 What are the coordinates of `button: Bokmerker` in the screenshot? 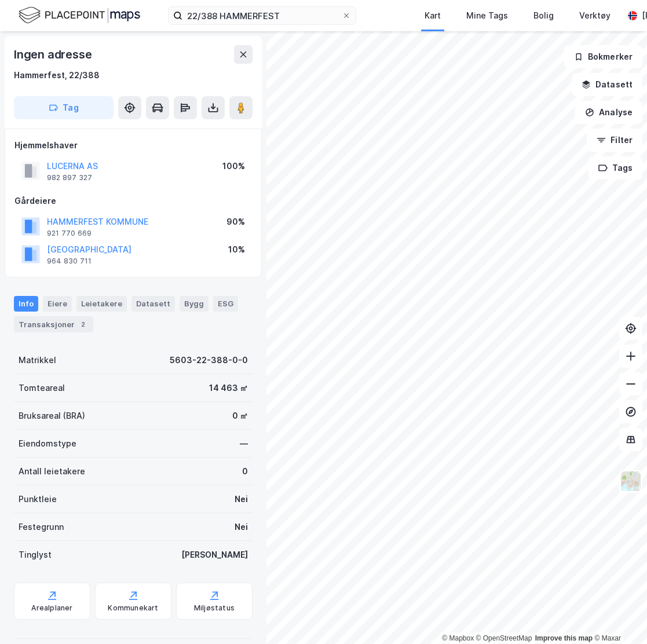 It's located at (603, 57).